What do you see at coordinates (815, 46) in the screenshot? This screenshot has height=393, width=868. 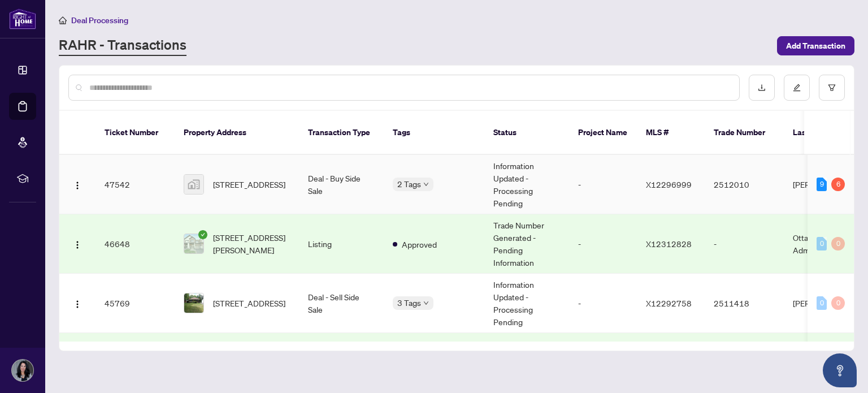 I see `span: Add Transaction` at bounding box center [815, 46].